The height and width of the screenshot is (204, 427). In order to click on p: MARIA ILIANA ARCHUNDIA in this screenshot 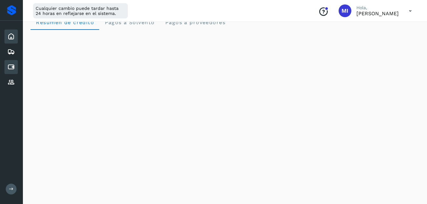, I will do `click(377, 13)`.